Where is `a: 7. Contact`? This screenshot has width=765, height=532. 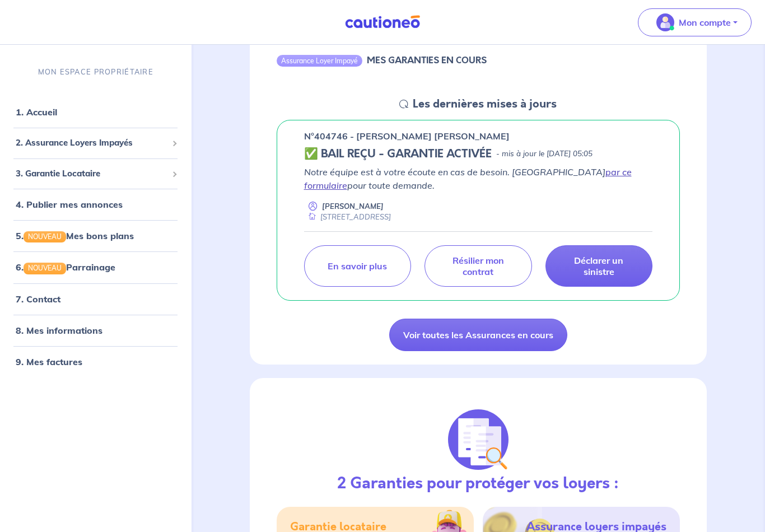 a: 7. Contact is located at coordinates (38, 299).